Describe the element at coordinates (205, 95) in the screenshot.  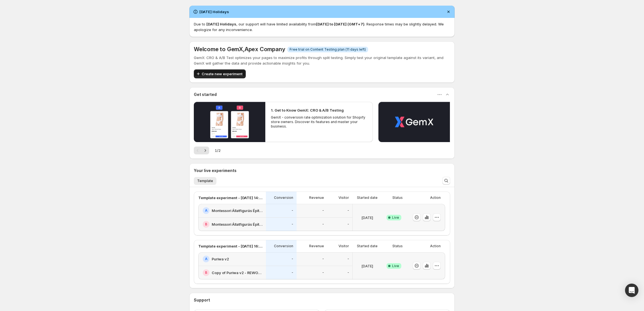
I see `h3: Get started` at that location.